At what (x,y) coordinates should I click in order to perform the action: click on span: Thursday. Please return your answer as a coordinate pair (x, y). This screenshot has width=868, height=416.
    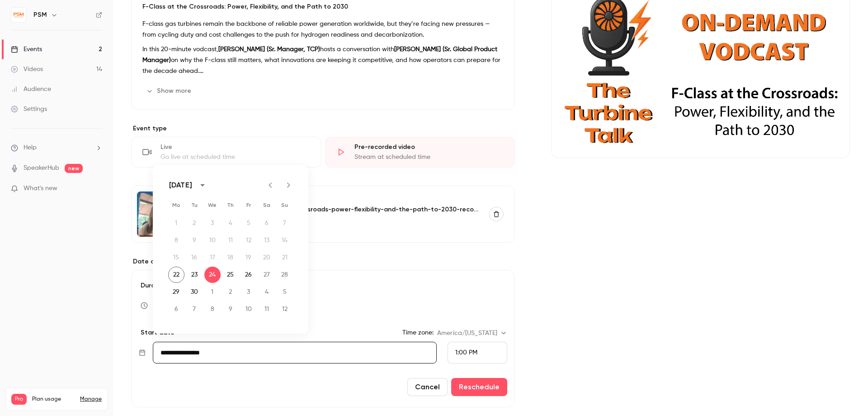
    Looking at the image, I should click on (231, 205).